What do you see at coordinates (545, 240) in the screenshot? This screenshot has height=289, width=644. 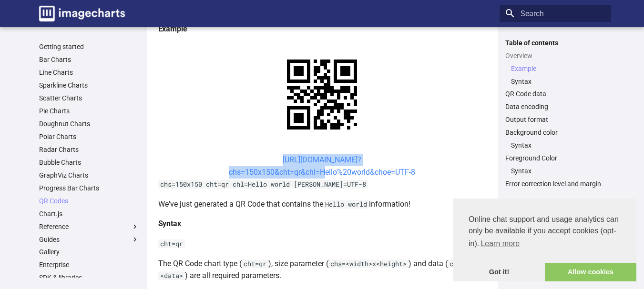 I see `div: cookieconsent` at bounding box center [545, 240].